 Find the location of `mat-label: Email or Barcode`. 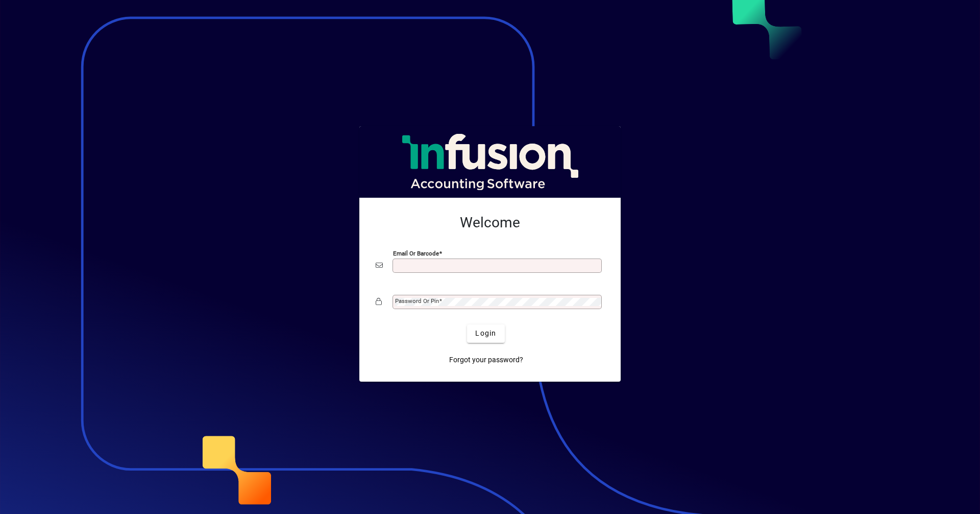

mat-label: Email or Barcode is located at coordinates (416, 253).